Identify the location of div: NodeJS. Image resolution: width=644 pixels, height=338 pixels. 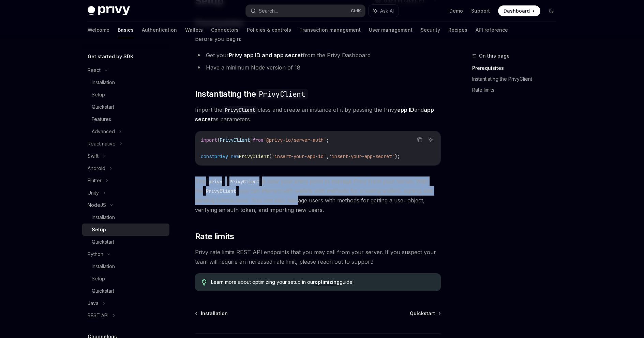
(97, 205).